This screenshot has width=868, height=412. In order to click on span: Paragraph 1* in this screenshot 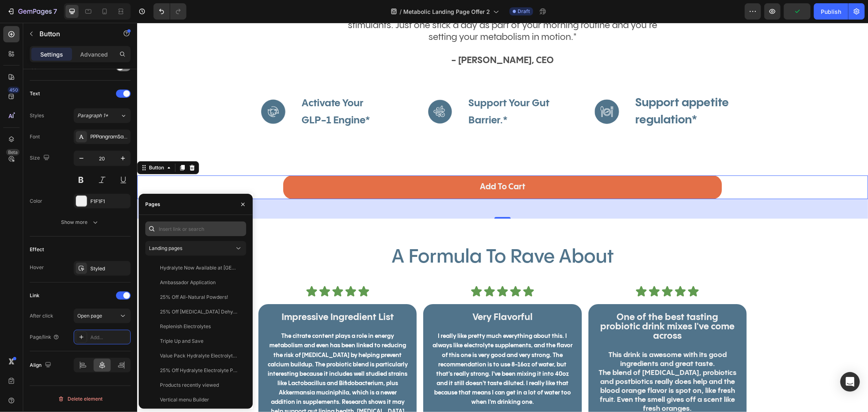, I will do `click(93, 116)`.